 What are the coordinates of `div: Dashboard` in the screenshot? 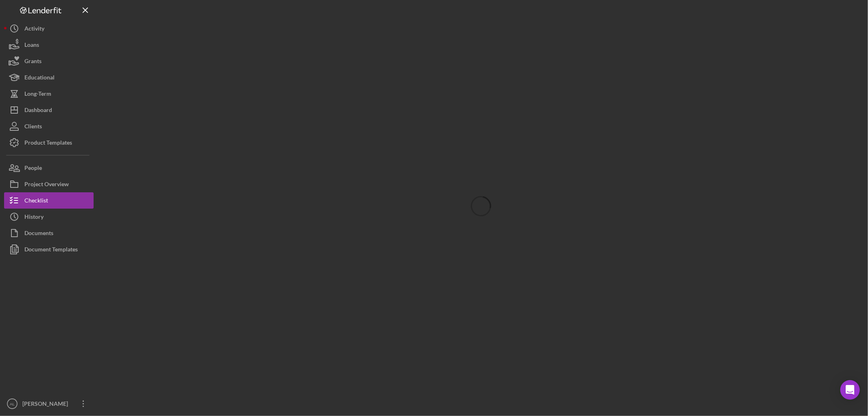 It's located at (38, 111).